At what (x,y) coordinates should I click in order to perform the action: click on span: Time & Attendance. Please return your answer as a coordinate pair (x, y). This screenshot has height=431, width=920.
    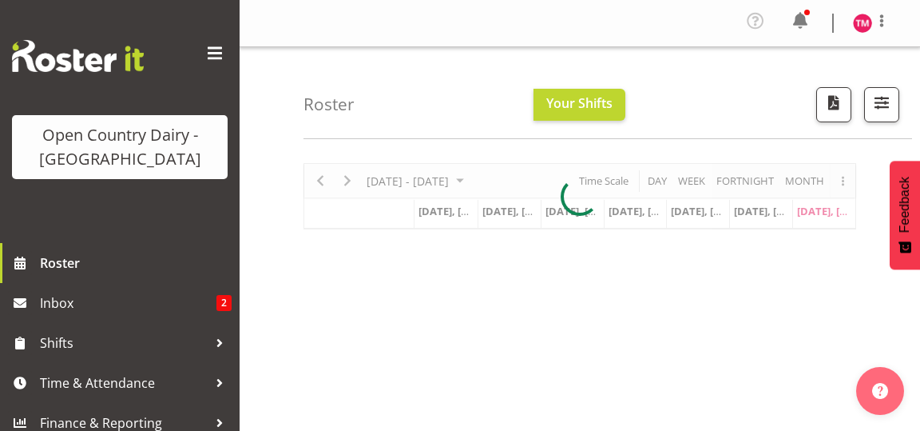
    Looking at the image, I should click on (124, 383).